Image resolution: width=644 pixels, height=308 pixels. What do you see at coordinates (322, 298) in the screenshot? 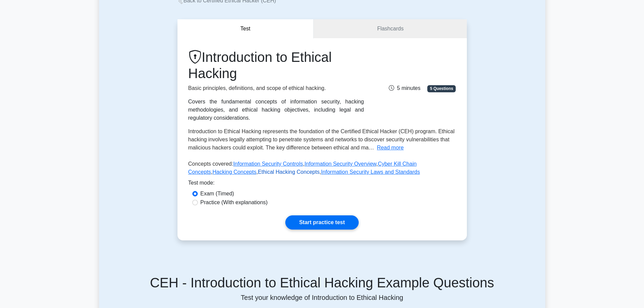
I see `p: Test your knowledge of Introduction to Ethical Hacking` at bounding box center [322, 298].